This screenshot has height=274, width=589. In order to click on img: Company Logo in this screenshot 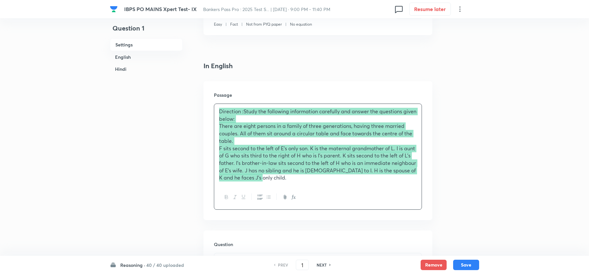, I will do `click(114, 9)`.